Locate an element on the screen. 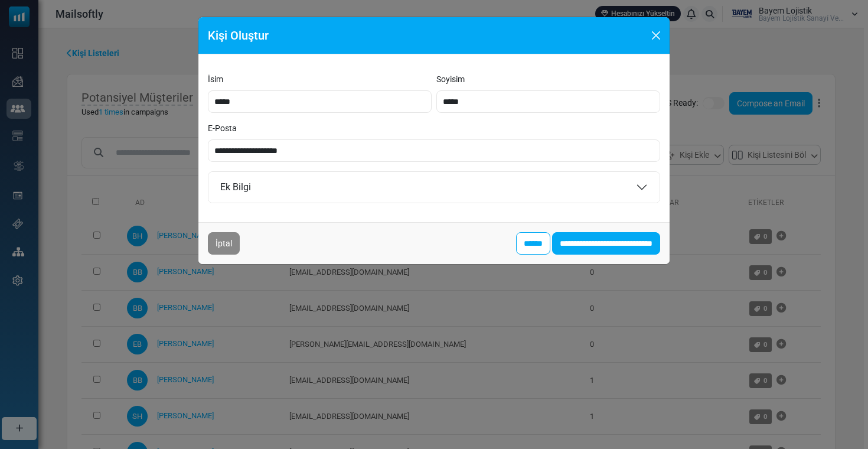  label: İsim is located at coordinates (215, 79).